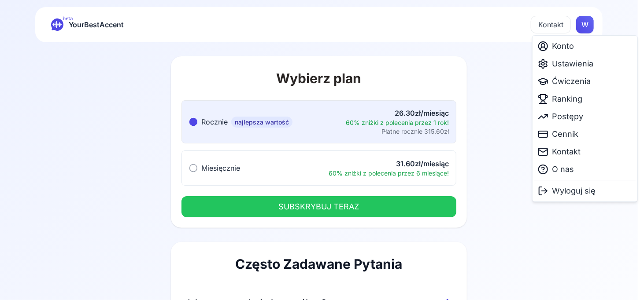  What do you see at coordinates (566, 152) in the screenshot?
I see `span: Kontakt` at bounding box center [566, 152].